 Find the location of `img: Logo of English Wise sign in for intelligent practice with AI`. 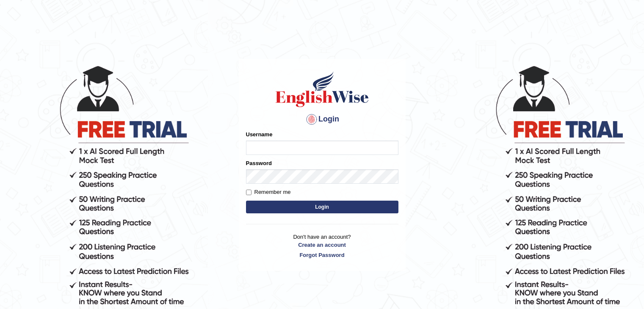

img: Logo of English Wise sign in for intelligent practice with AI is located at coordinates (322, 89).